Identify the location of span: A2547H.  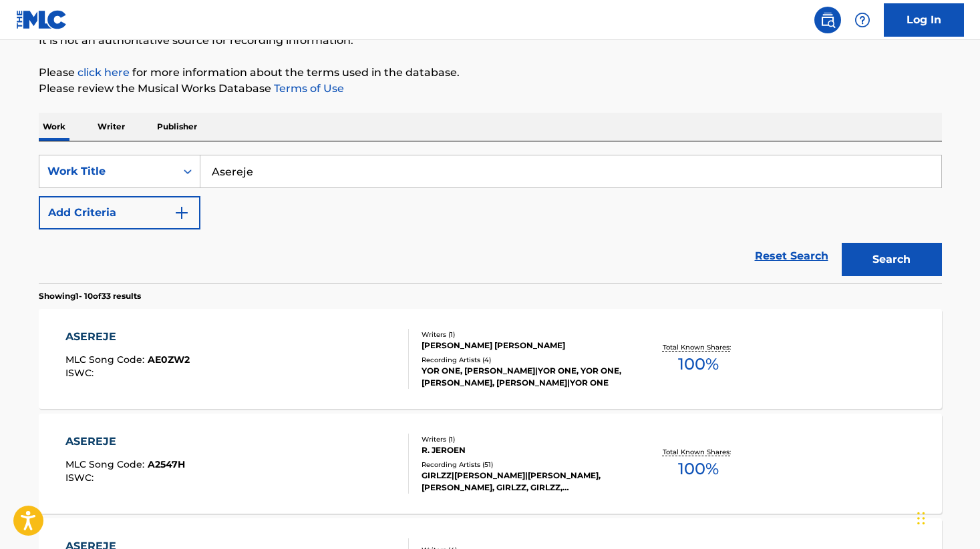
(166, 465).